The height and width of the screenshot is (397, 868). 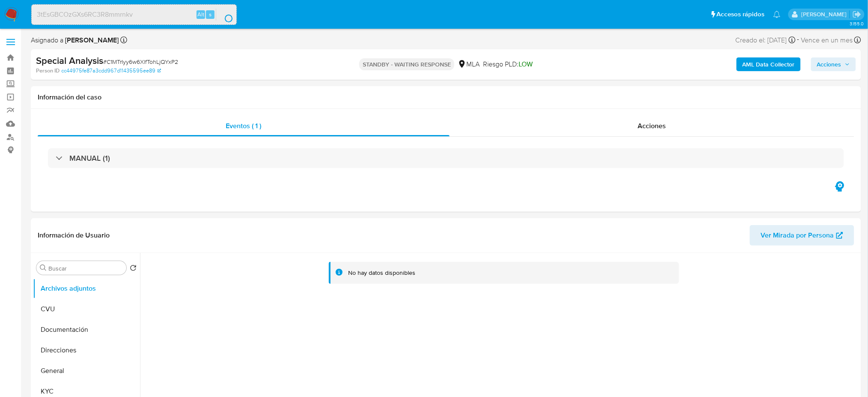 What do you see at coordinates (201, 14) in the screenshot?
I see `span: Alt` at bounding box center [201, 14].